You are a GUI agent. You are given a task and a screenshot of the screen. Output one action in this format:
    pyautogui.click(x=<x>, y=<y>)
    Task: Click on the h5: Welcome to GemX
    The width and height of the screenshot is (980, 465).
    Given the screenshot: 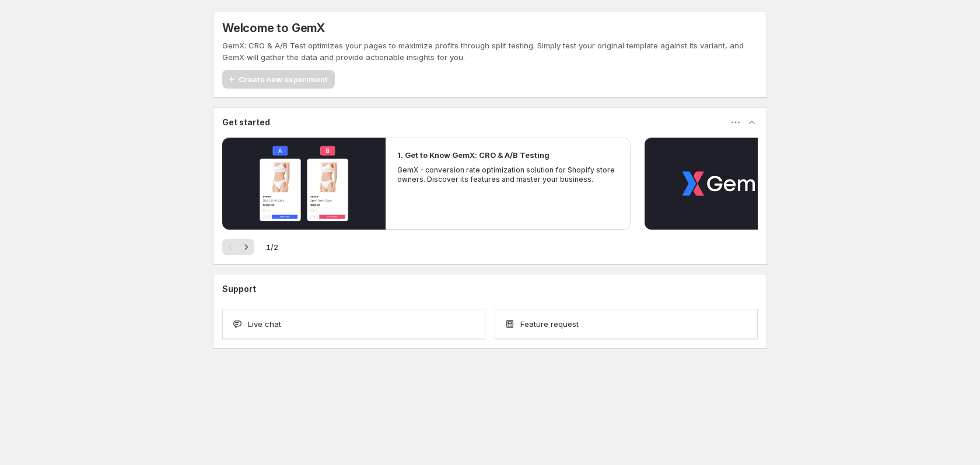 What is the action you would take?
    pyautogui.click(x=274, y=28)
    